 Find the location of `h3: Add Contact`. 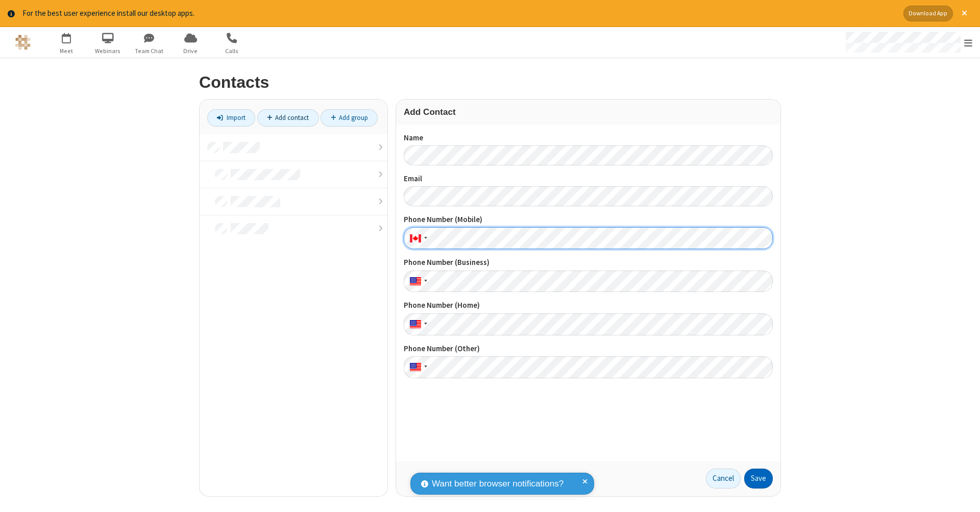

h3: Add Contact is located at coordinates (588, 112).